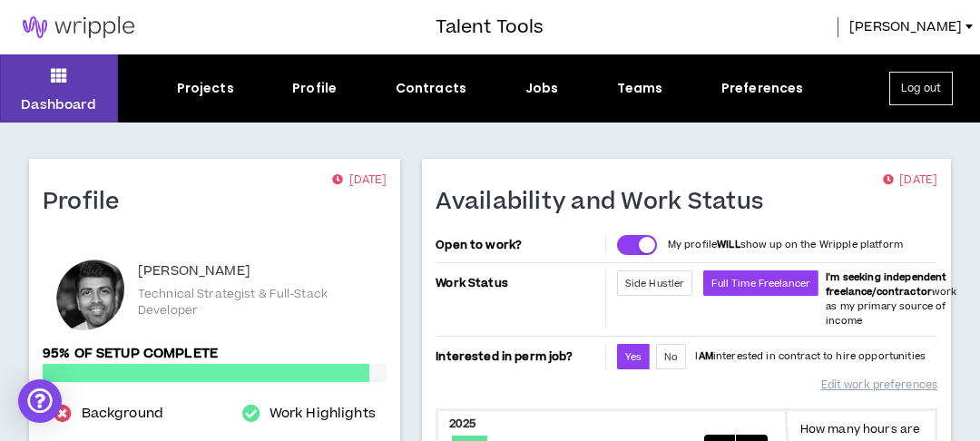  Describe the element at coordinates (262, 302) in the screenshot. I see `p: Technical Strategist & Full-Stack Developer` at that location.